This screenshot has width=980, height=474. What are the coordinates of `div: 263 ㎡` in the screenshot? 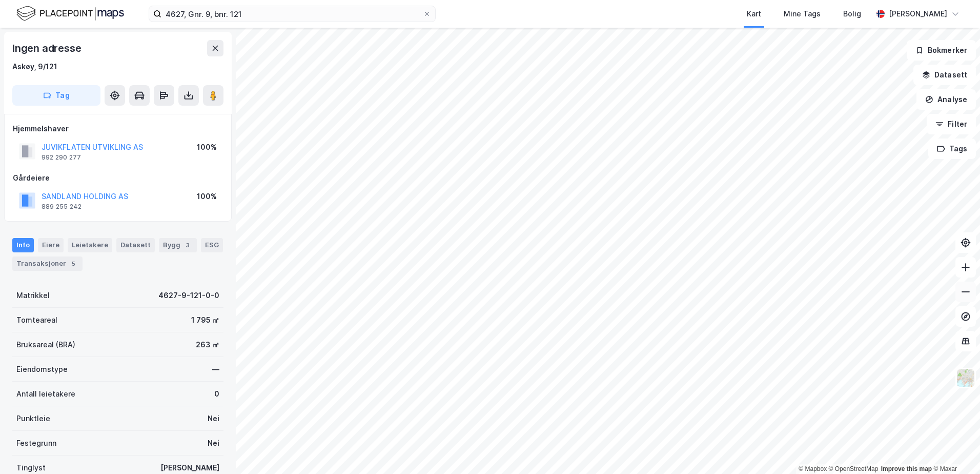 It's located at (208, 345).